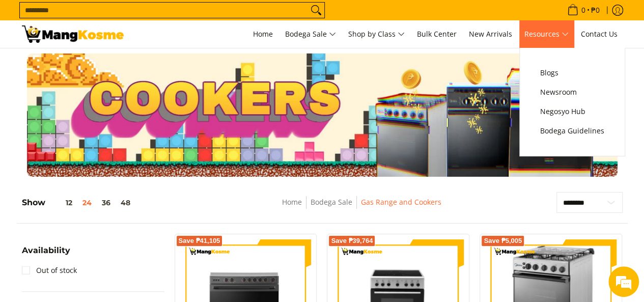 This screenshot has width=644, height=302. I want to click on a: Gas Range and Cookers, so click(401, 202).